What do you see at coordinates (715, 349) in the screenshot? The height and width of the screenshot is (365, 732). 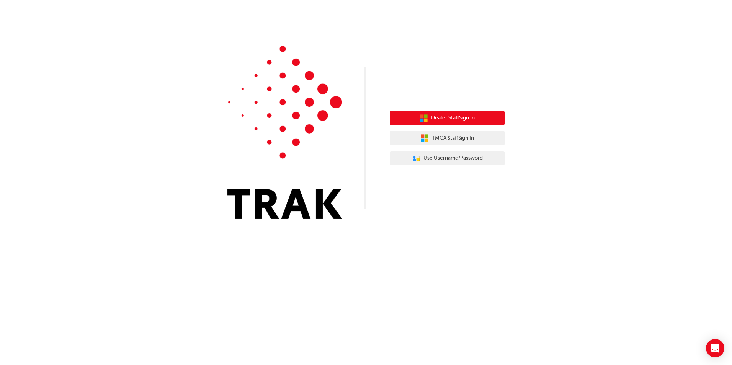 I see `div: Open Intercom Messenger` at bounding box center [715, 349].